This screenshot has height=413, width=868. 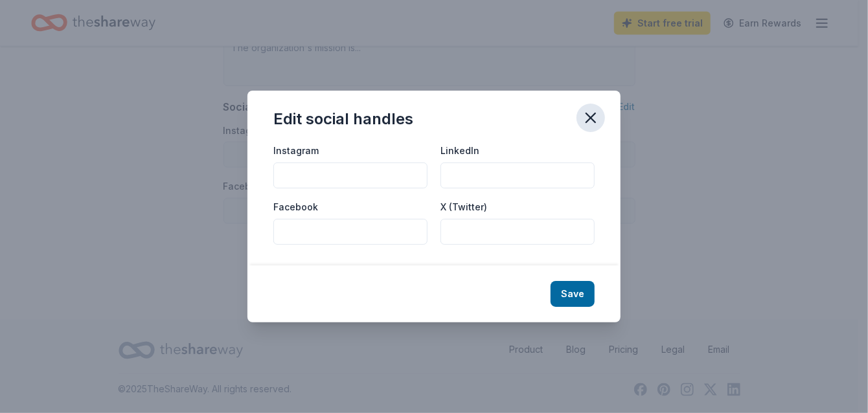 What do you see at coordinates (295, 208) in the screenshot?
I see `label: Facebook` at bounding box center [295, 208].